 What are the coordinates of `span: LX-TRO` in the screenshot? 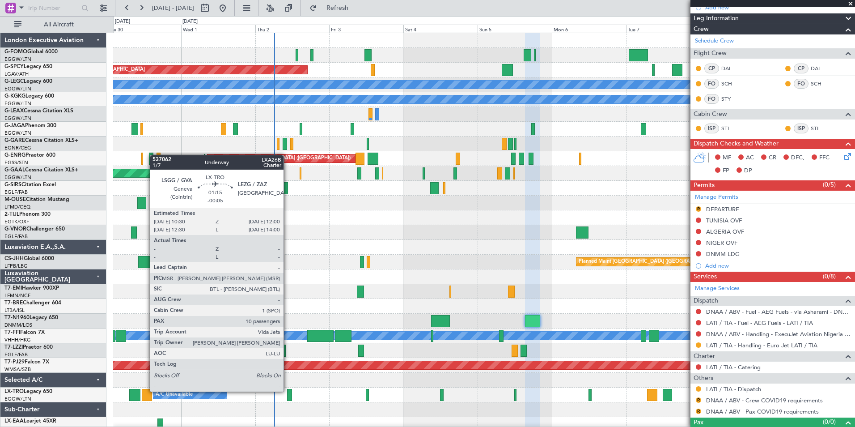 It's located at (14, 391).